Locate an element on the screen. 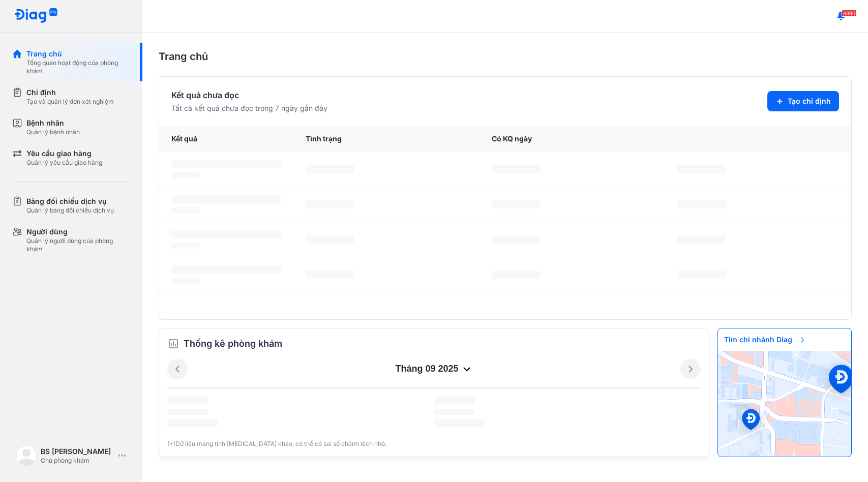  div: Tất cả kết quả chưa đọc trong 7 ngày gần đây is located at coordinates (249, 108).